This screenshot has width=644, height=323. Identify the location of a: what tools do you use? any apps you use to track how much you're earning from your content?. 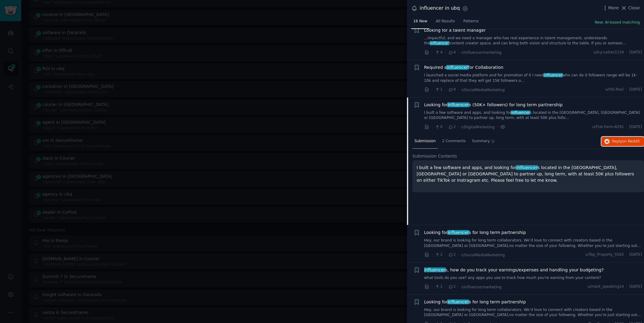
(533, 278).